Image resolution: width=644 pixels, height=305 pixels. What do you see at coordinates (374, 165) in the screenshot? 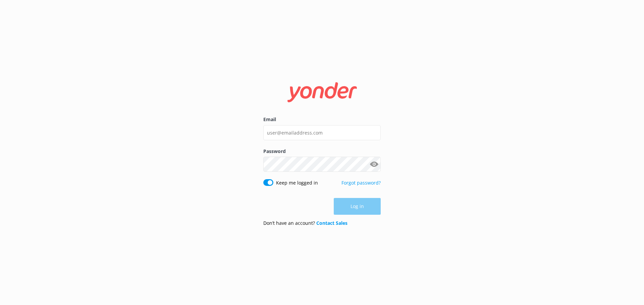
I see `button: Show password` at bounding box center [374, 165].